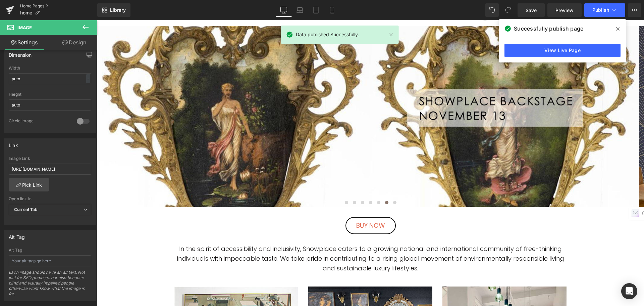  Describe the element at coordinates (14, 143) in the screenshot. I see `div: Link` at that location.